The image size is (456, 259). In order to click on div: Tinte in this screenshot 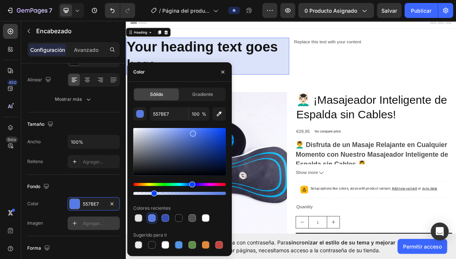, I will do `click(179, 184)`.